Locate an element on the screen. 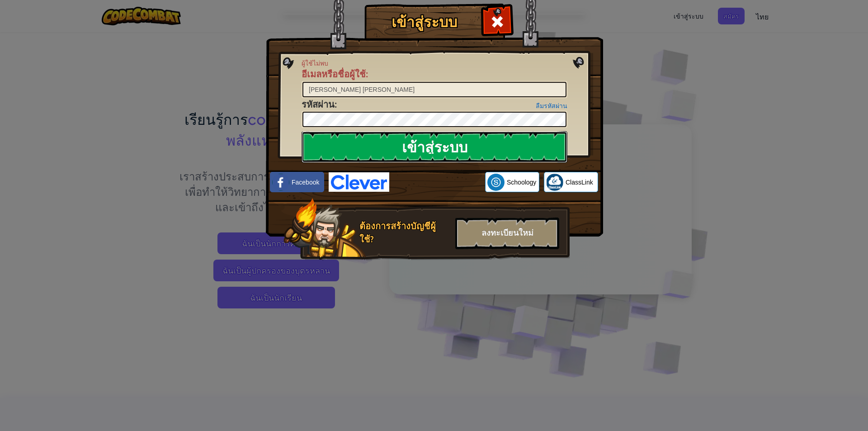 The image size is (868, 431). img: clever-logo-blue.png is located at coordinates (359, 182).